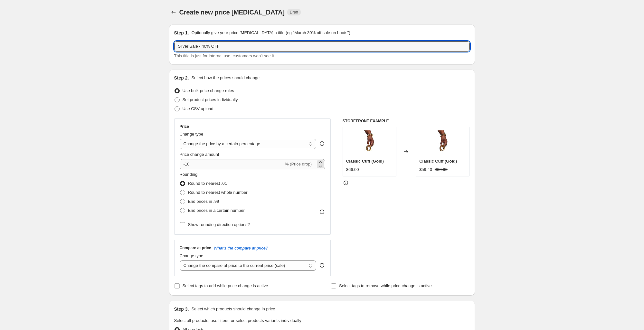 This screenshot has width=644, height=330. Describe the element at coordinates (225, 78) in the screenshot. I see `p: Select how the prices should change` at that location.